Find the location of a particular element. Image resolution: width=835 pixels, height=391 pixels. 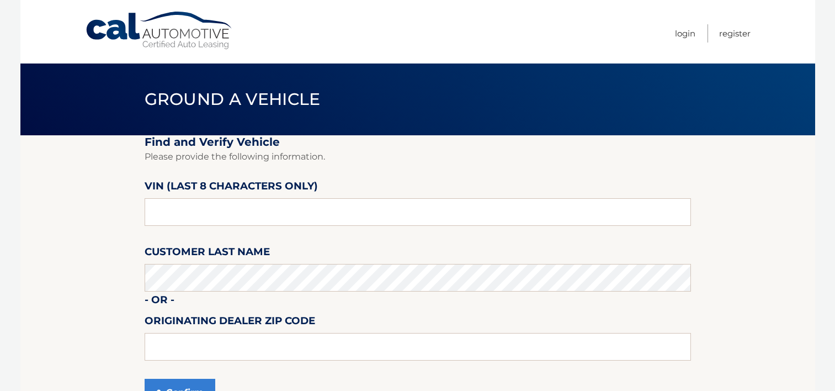

p: Please provide the following information. is located at coordinates (418, 157).